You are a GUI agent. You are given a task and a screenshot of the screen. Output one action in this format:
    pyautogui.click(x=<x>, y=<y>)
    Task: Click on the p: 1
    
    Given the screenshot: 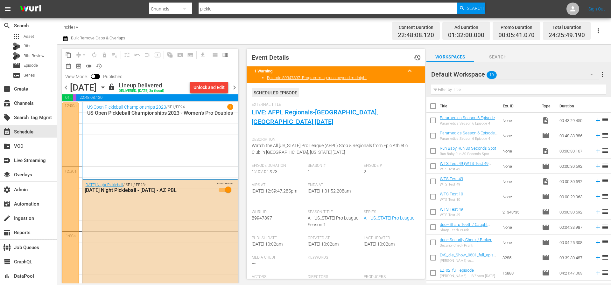 What is the action you would take?
    pyautogui.click(x=230, y=107)
    